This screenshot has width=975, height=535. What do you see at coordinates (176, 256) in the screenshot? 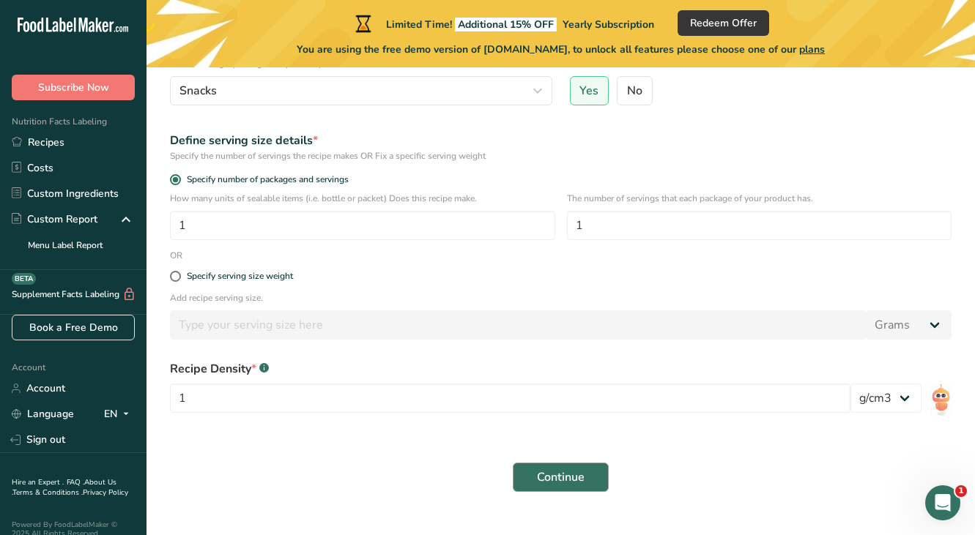
I see `div: OR` at bounding box center [176, 256].